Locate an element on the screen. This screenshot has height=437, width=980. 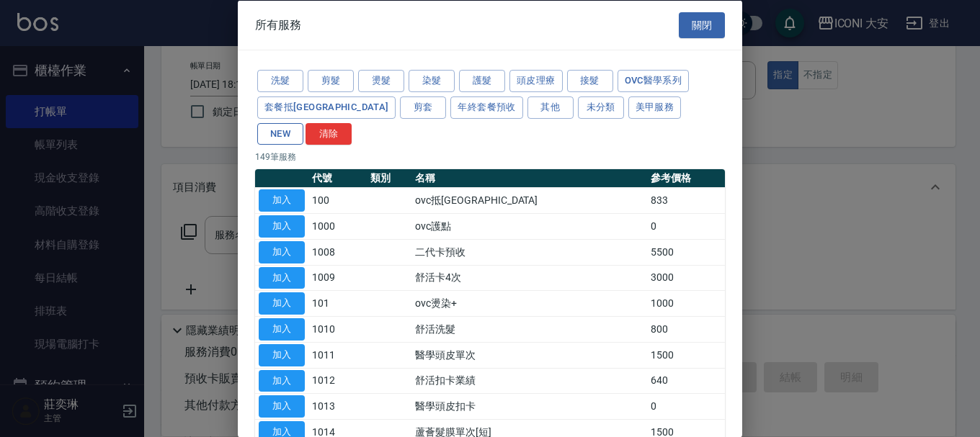
button: 未分類 is located at coordinates (601, 106).